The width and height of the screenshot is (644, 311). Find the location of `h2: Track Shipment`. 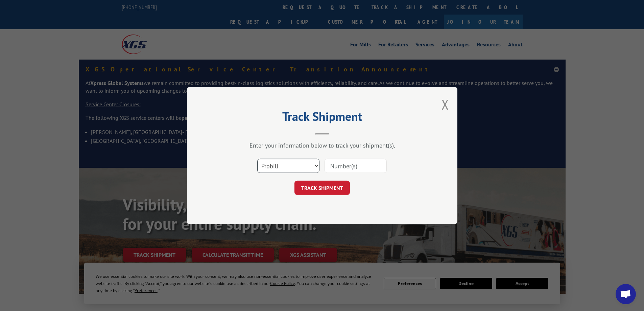

h2: Track Shipment is located at coordinates (322, 118).